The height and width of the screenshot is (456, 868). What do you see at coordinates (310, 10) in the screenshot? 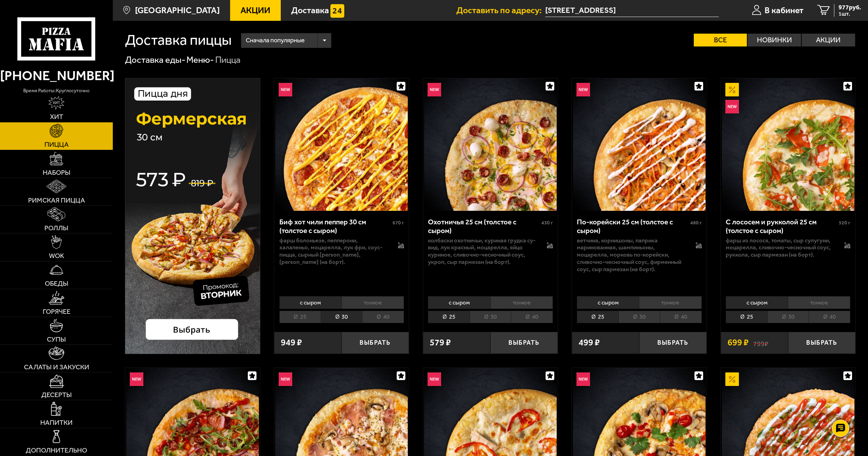
I see `span: Доставка` at bounding box center [310, 10].